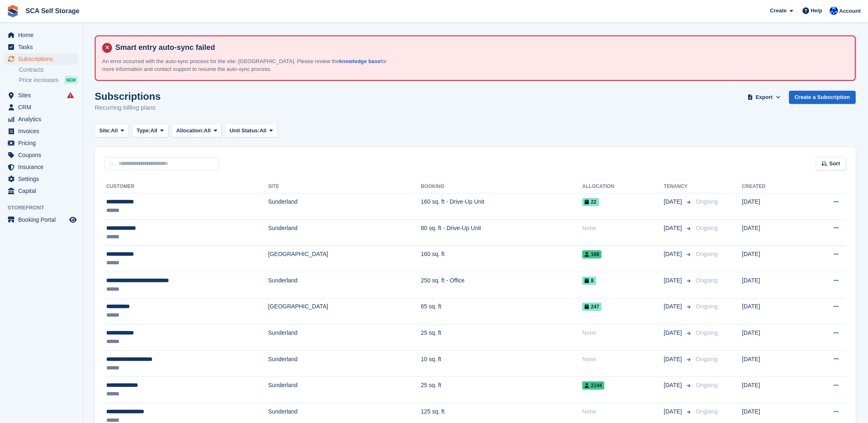 The height and width of the screenshot is (423, 868). Describe the element at coordinates (43, 47) in the screenshot. I see `span: Tasks` at that location.